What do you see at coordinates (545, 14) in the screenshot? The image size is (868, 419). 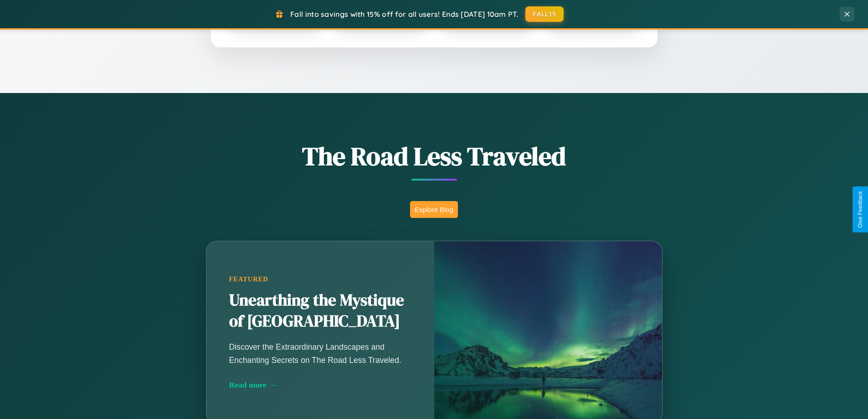 I see `button: FALL15` at bounding box center [545, 14].